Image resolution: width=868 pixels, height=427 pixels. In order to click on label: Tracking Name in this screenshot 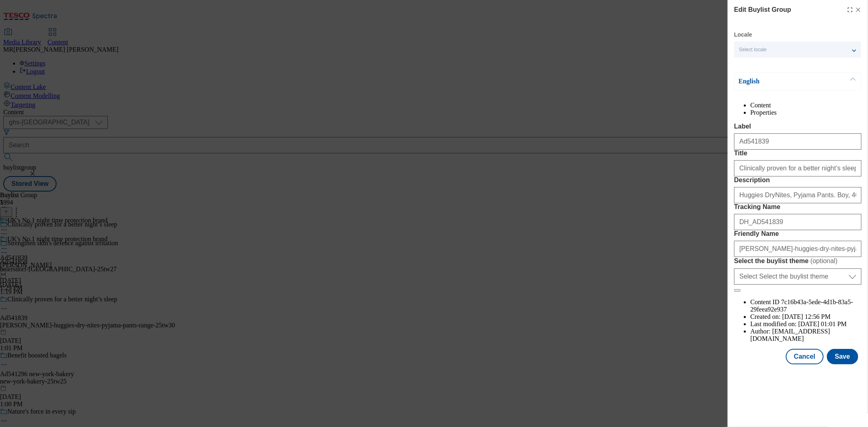, I will do `click(798, 207)`.